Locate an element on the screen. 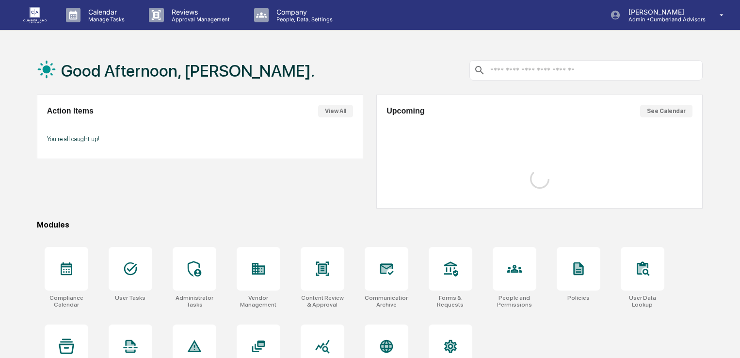 The height and width of the screenshot is (358, 740). h2: Action Items is located at coordinates (70, 111).